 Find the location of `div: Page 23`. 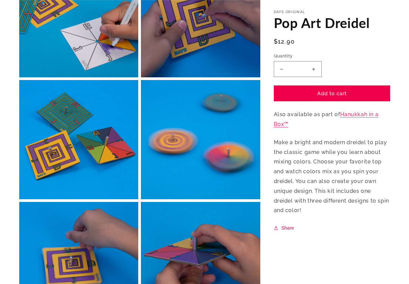

div: Page 23 is located at coordinates (332, 177).